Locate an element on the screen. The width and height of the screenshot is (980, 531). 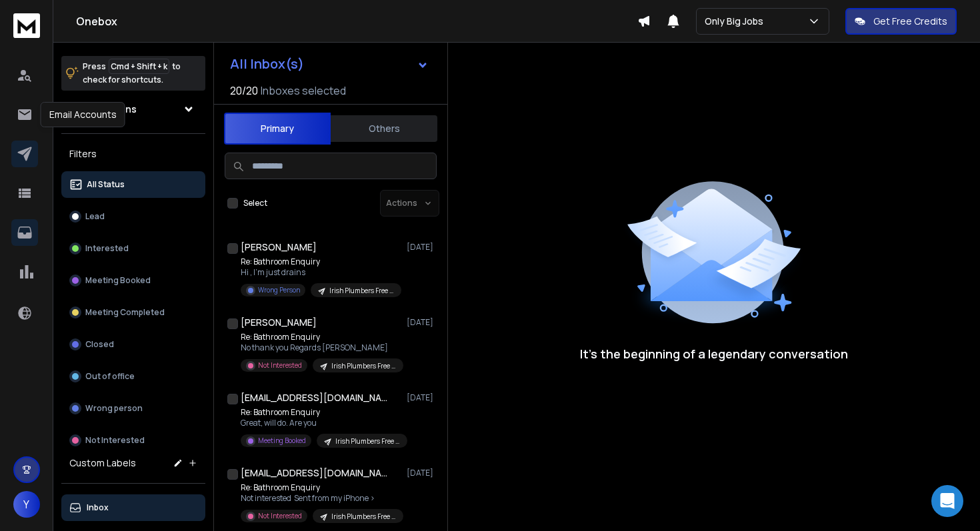
p: Get Free Credits is located at coordinates (910, 22).